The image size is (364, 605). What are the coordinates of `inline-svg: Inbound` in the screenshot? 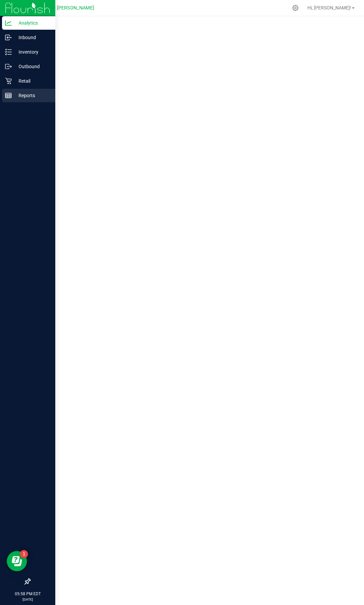 It's located at (9, 38).